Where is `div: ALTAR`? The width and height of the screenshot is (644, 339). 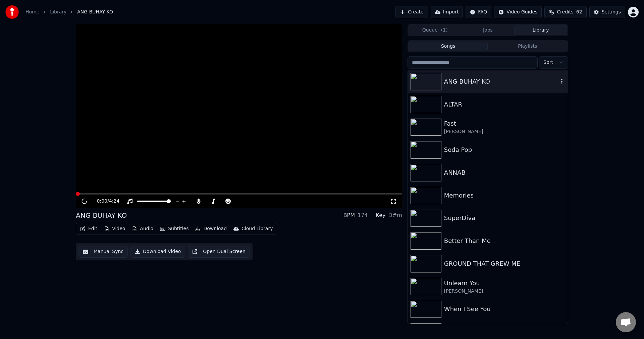
div: ALTAR is located at coordinates (504, 105).